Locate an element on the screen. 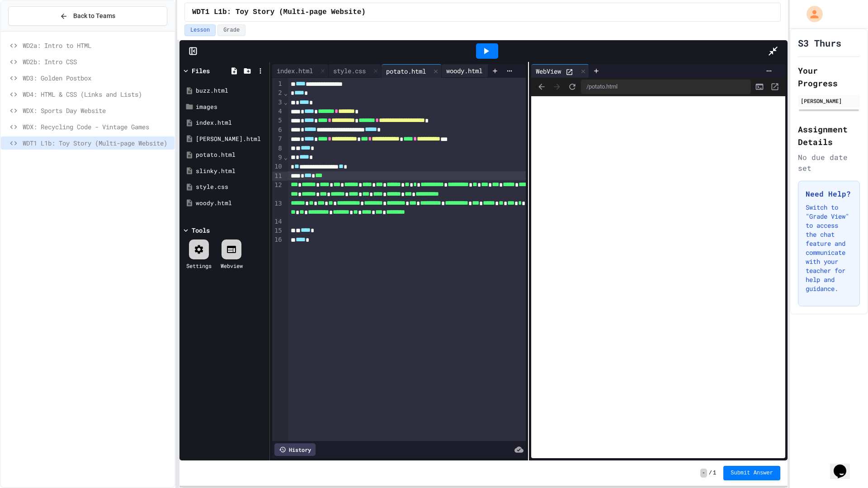 The image size is (868, 488). div: 9 is located at coordinates (278, 158).